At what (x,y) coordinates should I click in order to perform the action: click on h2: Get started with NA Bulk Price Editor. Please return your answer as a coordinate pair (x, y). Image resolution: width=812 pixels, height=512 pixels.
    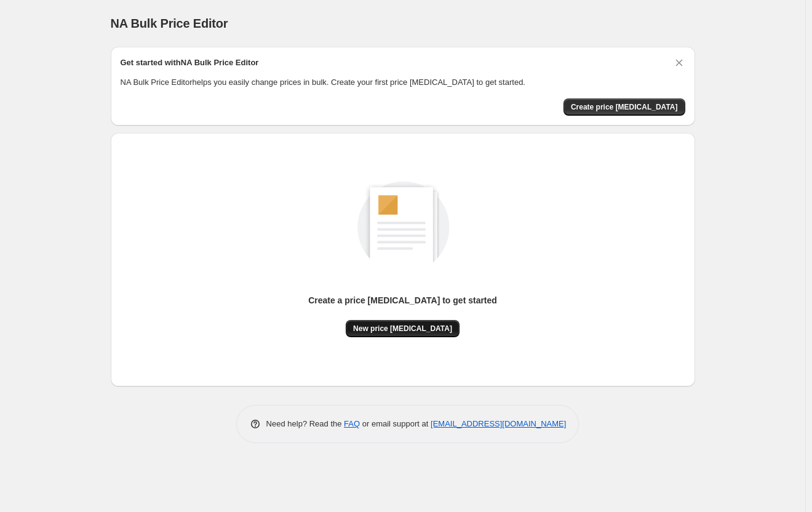
    Looking at the image, I should click on (189, 62).